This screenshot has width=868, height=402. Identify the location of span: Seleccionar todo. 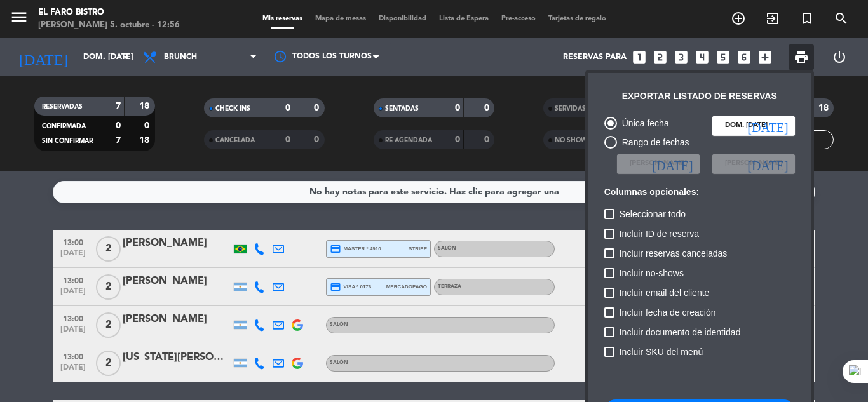
(652, 214).